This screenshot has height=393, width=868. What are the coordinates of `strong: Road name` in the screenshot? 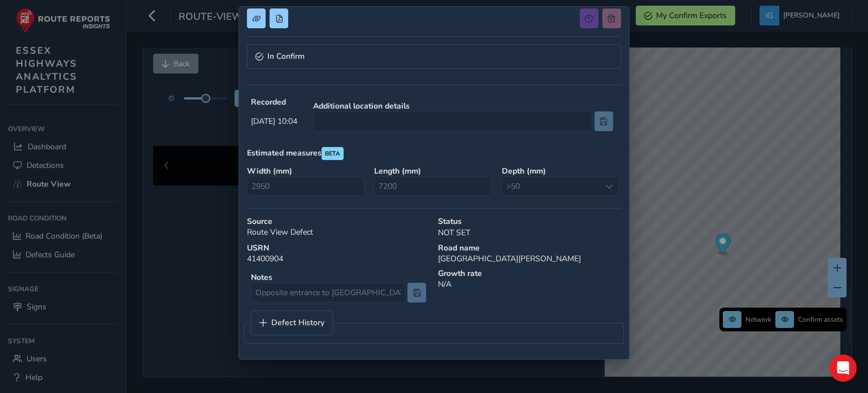 It's located at (529, 247).